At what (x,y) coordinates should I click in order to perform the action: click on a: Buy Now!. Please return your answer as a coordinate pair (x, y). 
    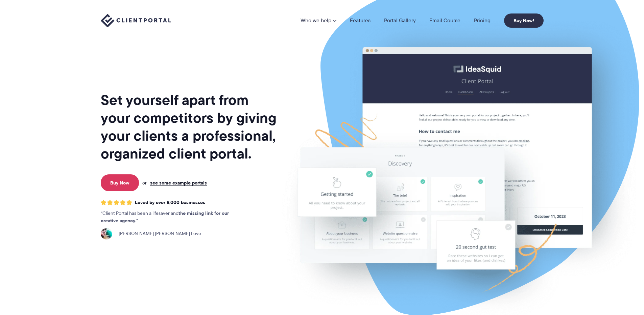
    Looking at the image, I should click on (524, 20).